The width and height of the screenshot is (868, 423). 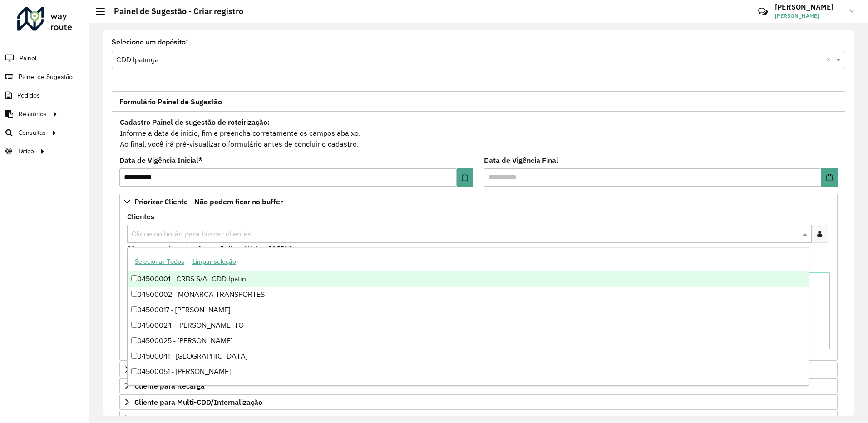 I want to click on span: Tático, so click(x=25, y=151).